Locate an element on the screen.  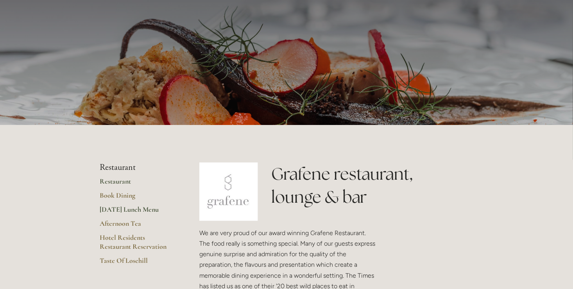
a: Afternoon Tea is located at coordinates (137, 226).